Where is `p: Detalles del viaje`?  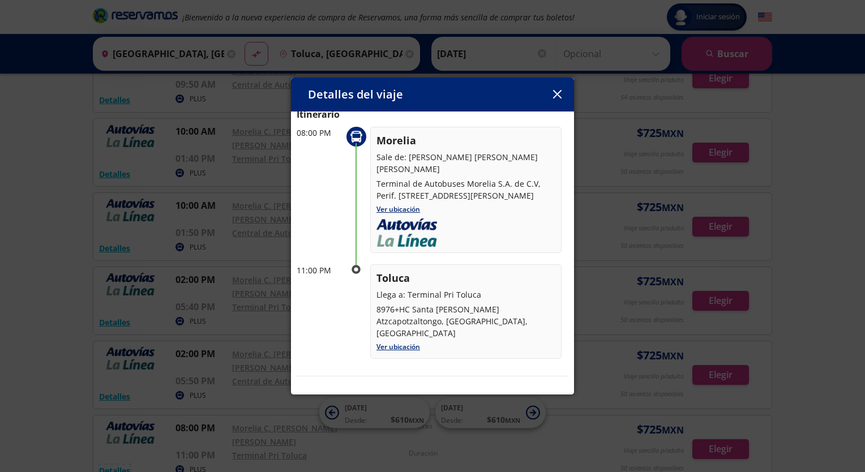 p: Detalles del viaje is located at coordinates (355, 95).